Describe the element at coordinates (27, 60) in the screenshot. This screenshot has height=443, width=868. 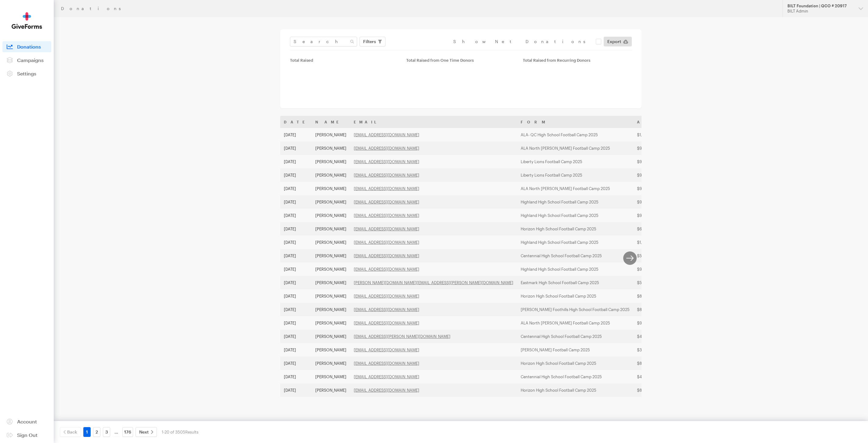
I see `a: Campaigns` at that location.